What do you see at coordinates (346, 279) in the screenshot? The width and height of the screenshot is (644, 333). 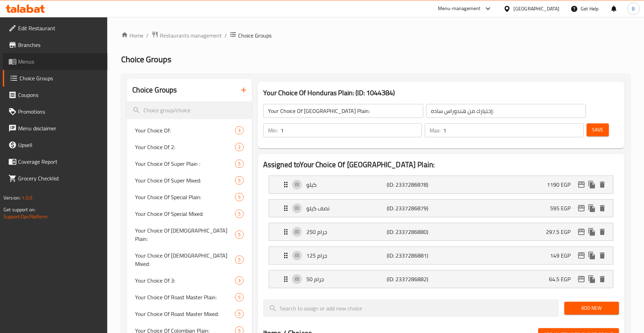 I see `p: 50 جرام` at bounding box center [346, 279].